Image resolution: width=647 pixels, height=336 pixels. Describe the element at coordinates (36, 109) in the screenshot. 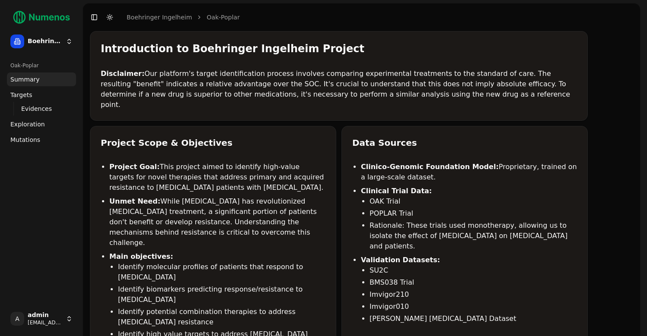

I see `span: Evidences` at that location.